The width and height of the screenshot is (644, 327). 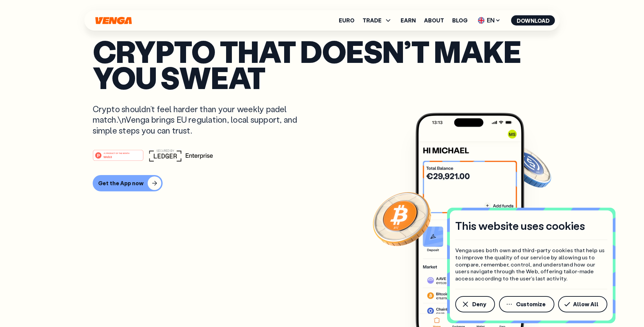 What do you see at coordinates (582, 304) in the screenshot?
I see `button: Allow All` at bounding box center [582, 304].